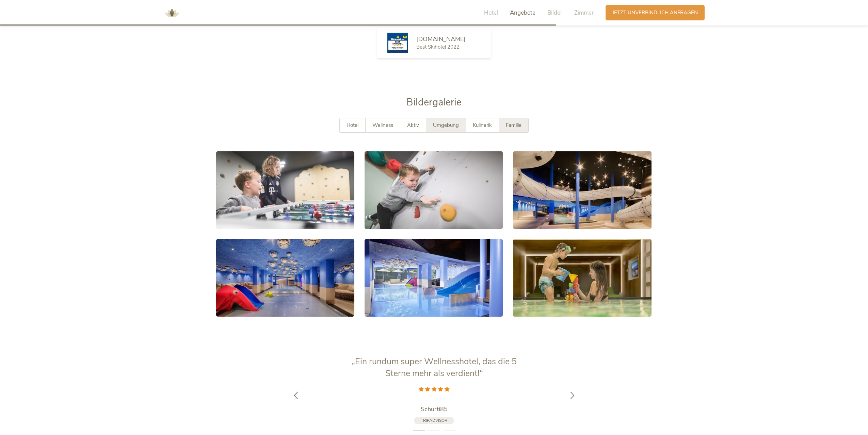 This screenshot has height=435, width=868. I want to click on span: Best Skihotel 2022, so click(438, 47).